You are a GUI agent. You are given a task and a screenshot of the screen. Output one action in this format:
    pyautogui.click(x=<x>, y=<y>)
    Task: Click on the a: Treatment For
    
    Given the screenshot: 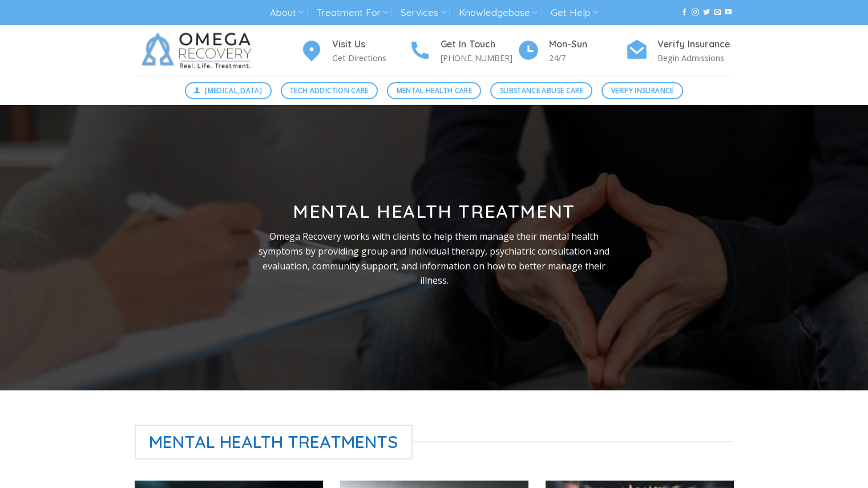 What is the action you would take?
    pyautogui.click(x=353, y=13)
    